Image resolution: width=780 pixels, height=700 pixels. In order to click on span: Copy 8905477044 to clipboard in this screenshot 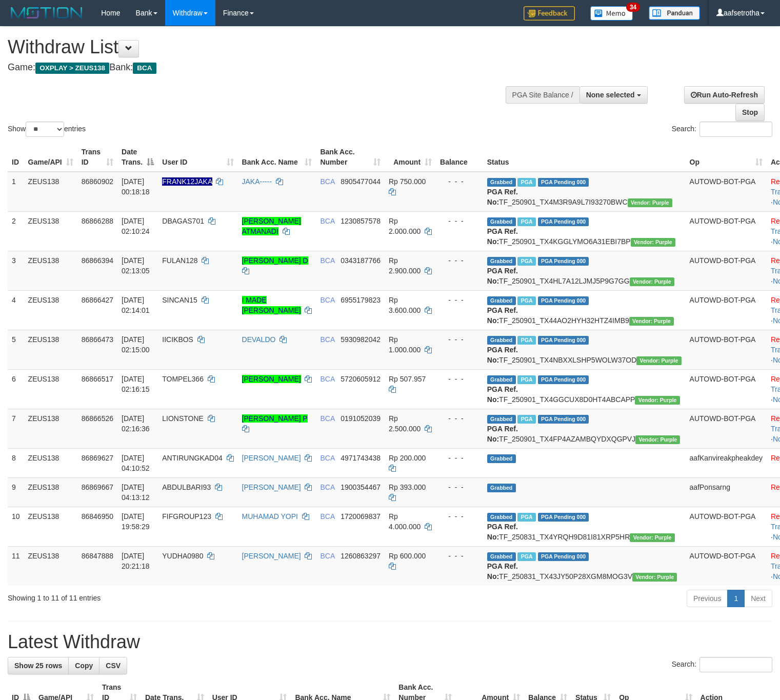, I will do `click(361, 182)`.